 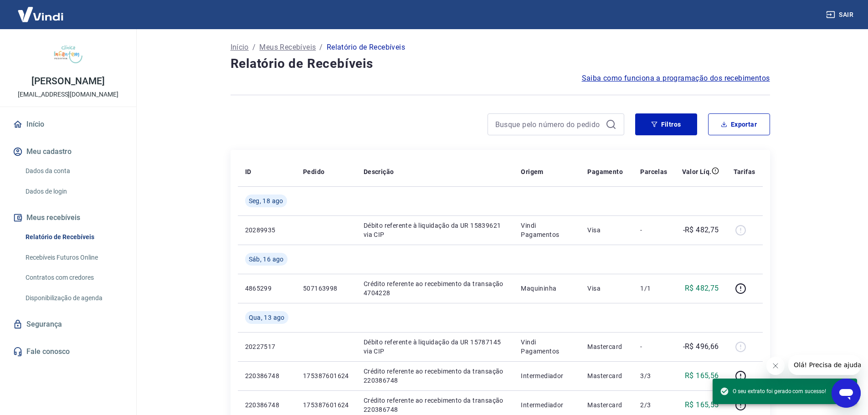 What do you see at coordinates (605, 172) in the screenshot?
I see `p: Pagamento` at bounding box center [605, 172].